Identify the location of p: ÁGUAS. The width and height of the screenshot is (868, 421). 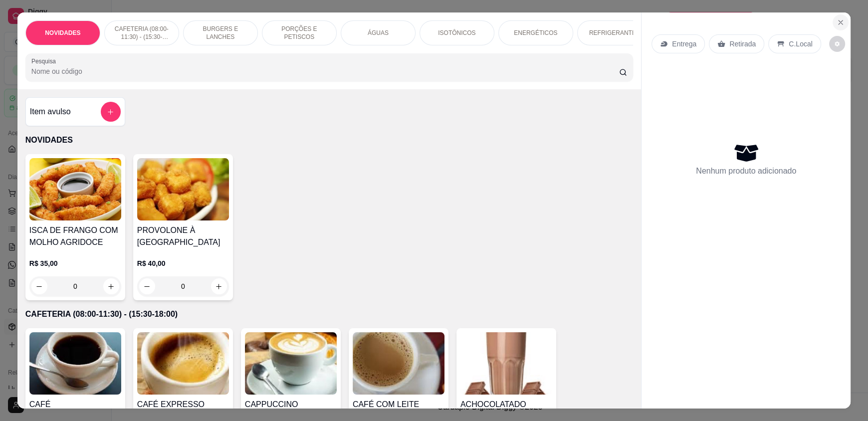
(379, 33).